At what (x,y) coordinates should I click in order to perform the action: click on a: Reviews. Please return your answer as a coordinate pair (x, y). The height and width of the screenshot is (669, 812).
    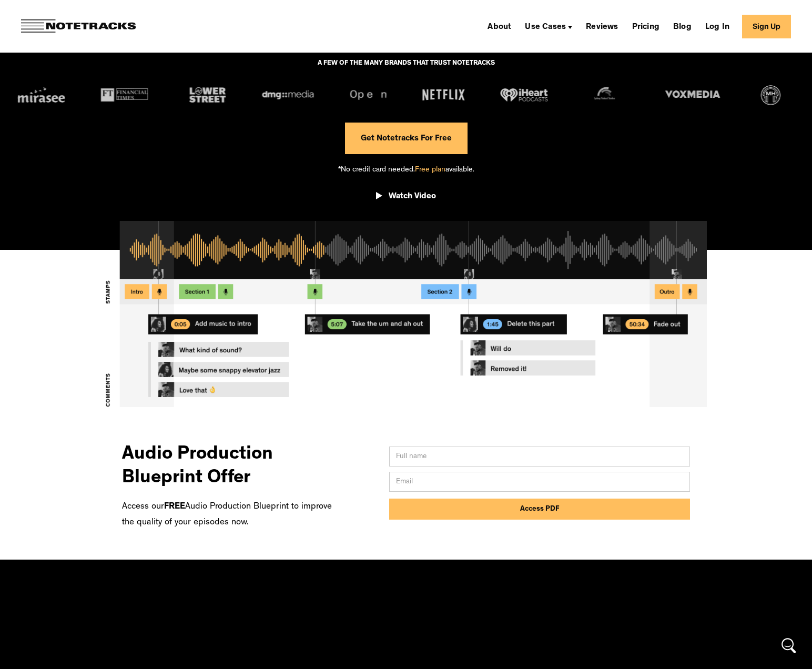
    Looking at the image, I should click on (602, 26).